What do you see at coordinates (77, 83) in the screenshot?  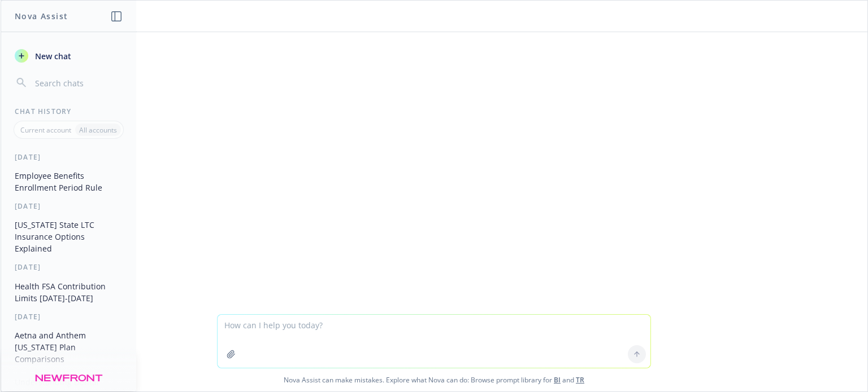 I see `input: Search chats` at bounding box center [77, 83].